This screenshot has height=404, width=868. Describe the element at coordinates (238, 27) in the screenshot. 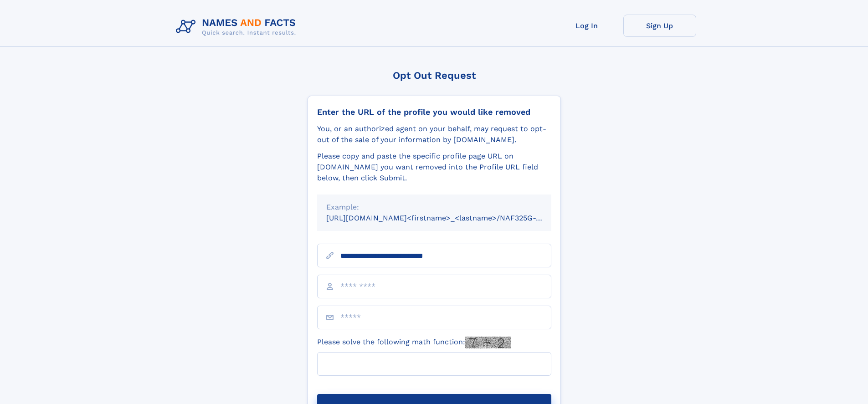

I see `img: Logo Names and Facts` at that location.